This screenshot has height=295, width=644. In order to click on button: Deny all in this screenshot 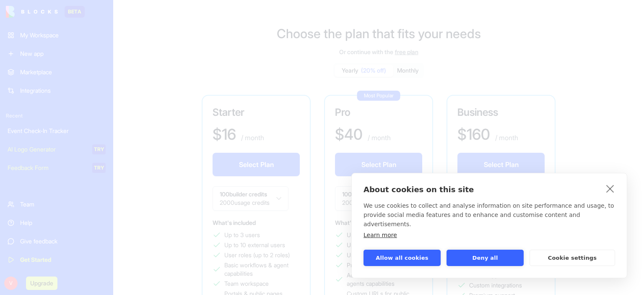, I will do `click(485, 258)`.